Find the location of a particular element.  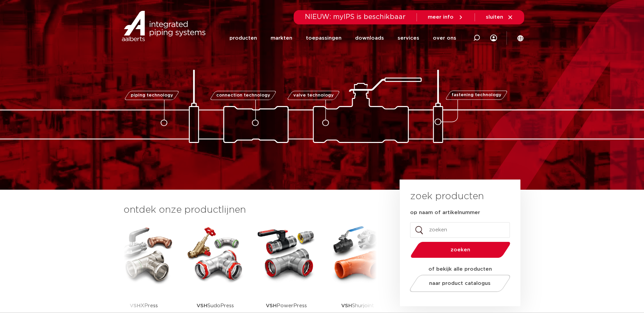

a: markten is located at coordinates (281, 38).